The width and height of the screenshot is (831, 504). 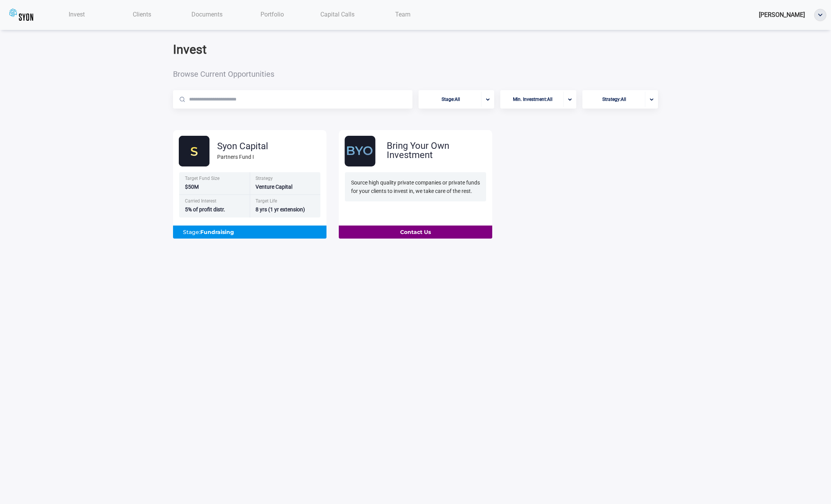 I want to click on span: 5% of profit distr., so click(x=205, y=210).